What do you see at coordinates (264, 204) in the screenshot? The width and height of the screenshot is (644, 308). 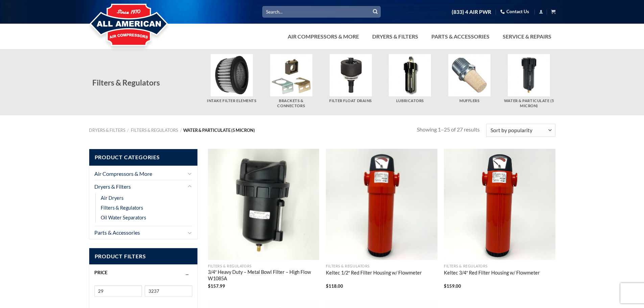 I see `img: 3/4" Heavy Duty - Metal Bowl Filter - High Flow W1085A` at bounding box center [264, 204].